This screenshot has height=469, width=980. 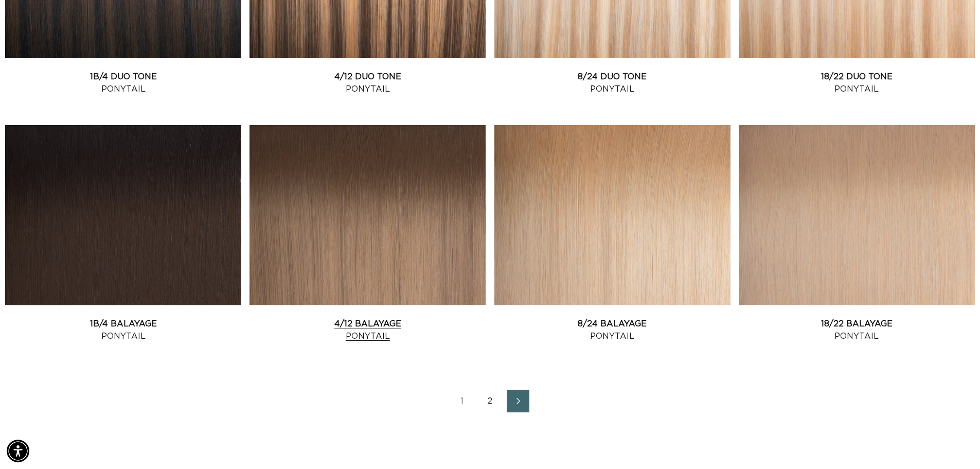 What do you see at coordinates (857, 83) in the screenshot?
I see `a: 18/22 Duo Tone Ponytail` at bounding box center [857, 83].